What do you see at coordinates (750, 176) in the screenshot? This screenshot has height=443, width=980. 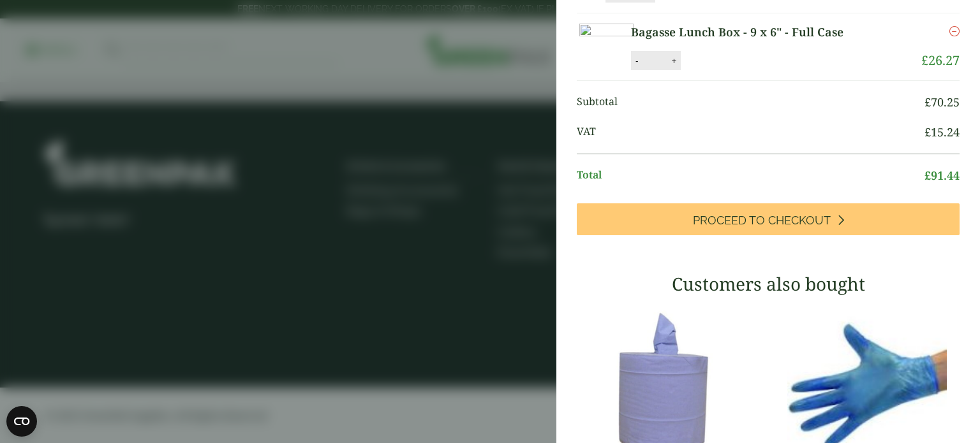 I see `span: Total` at bounding box center [750, 176].